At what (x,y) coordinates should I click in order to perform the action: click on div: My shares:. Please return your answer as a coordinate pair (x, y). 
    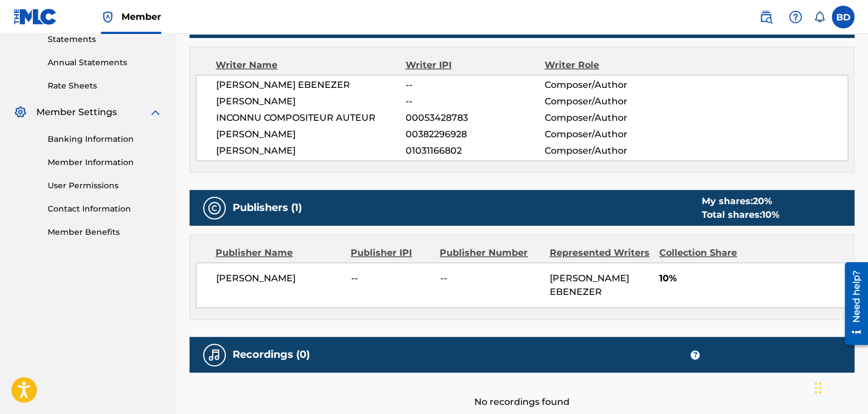
    Looking at the image, I should click on (740, 201).